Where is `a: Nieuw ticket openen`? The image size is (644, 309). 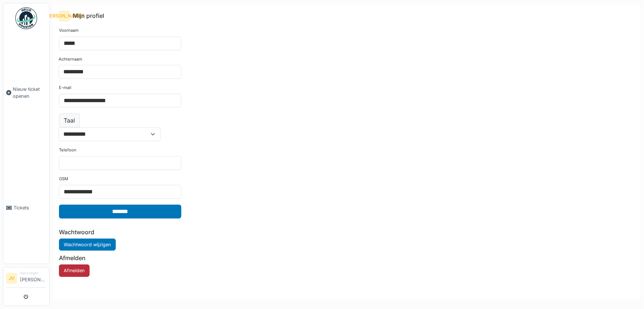
a: Nieuw ticket openen is located at coordinates (26, 92).